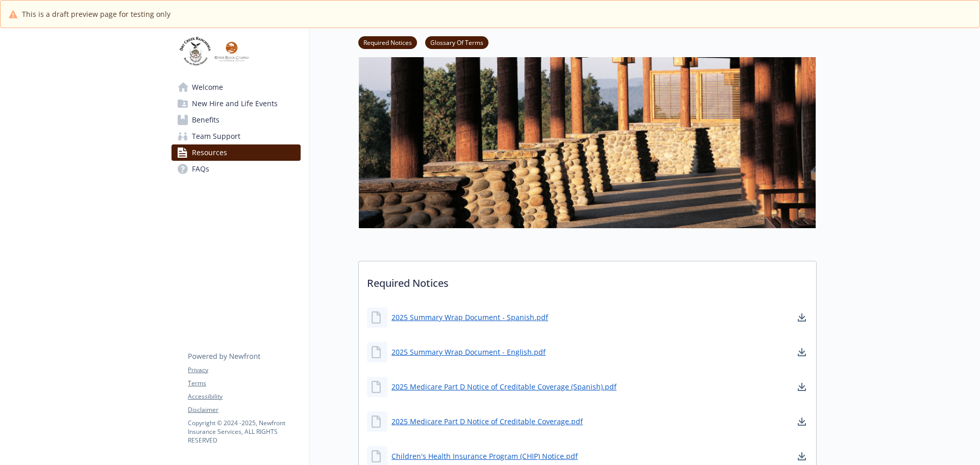  Describe the element at coordinates (588, 132) in the screenshot. I see `img: resources page banner` at that location.